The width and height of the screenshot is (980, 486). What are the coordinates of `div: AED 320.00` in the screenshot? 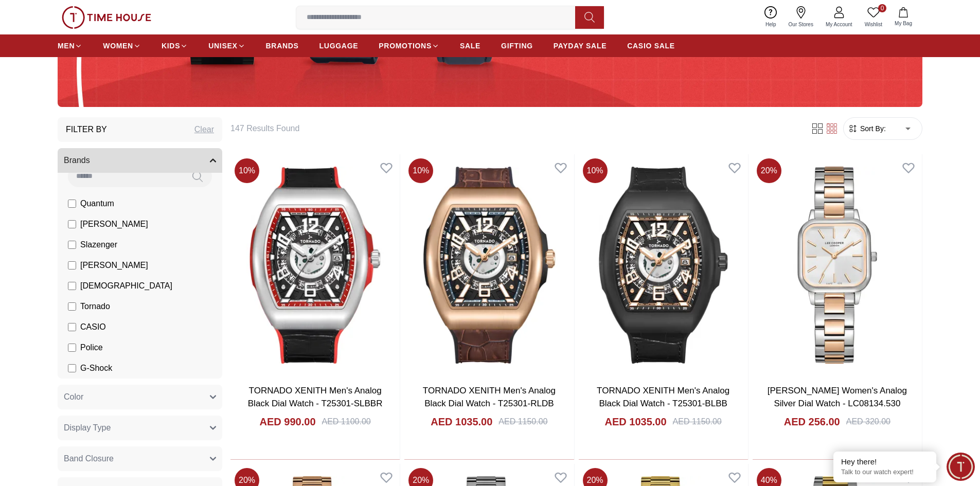 It's located at (868, 422).